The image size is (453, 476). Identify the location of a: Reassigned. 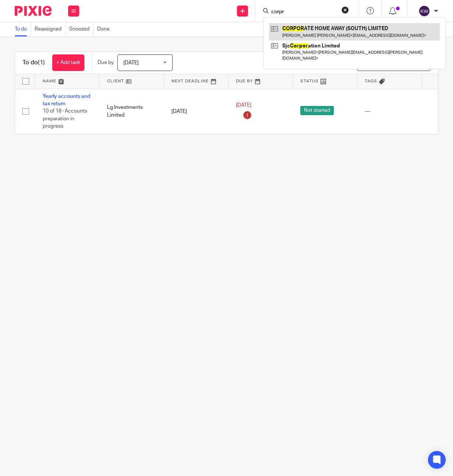
(50, 29).